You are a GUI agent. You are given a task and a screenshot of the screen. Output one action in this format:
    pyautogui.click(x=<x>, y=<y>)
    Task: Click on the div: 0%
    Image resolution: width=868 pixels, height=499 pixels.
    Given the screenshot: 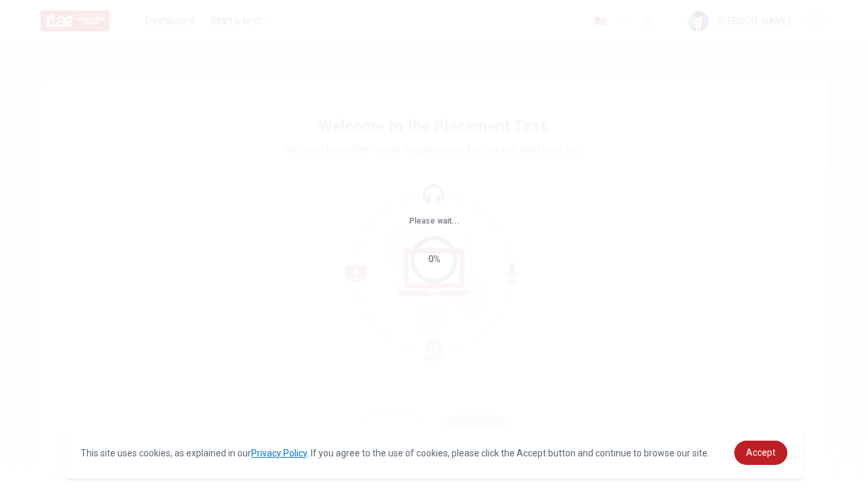 What is the action you would take?
    pyautogui.click(x=434, y=259)
    